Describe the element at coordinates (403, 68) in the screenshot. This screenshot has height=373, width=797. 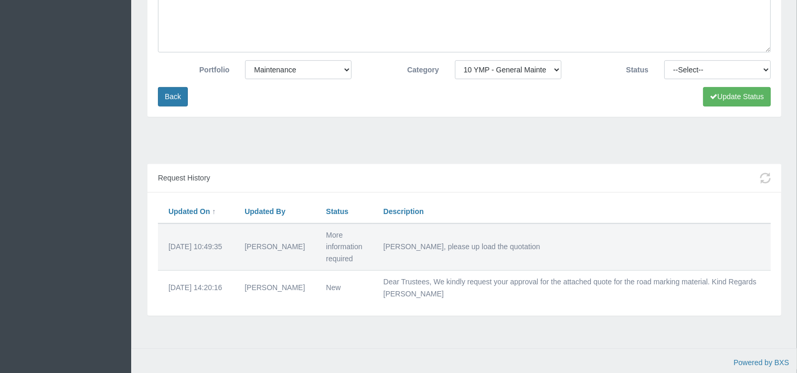
I see `label: Category` at that location.